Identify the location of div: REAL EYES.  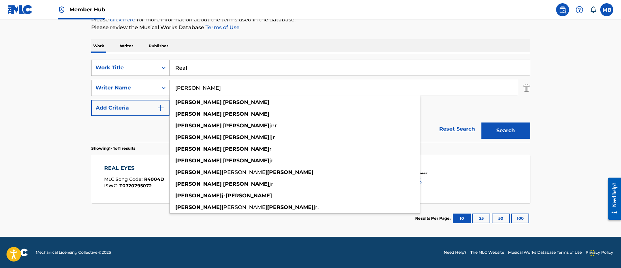
(134, 168).